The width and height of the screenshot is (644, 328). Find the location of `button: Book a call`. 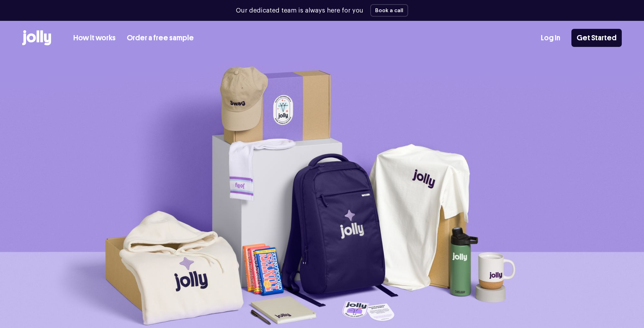

button: Book a call is located at coordinates (389, 11).